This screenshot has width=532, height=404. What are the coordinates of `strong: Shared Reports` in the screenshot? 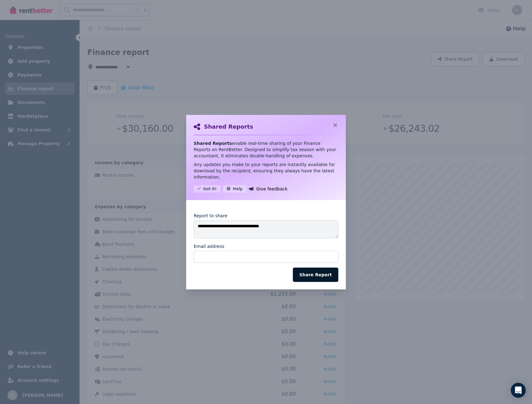 It's located at (213, 143).